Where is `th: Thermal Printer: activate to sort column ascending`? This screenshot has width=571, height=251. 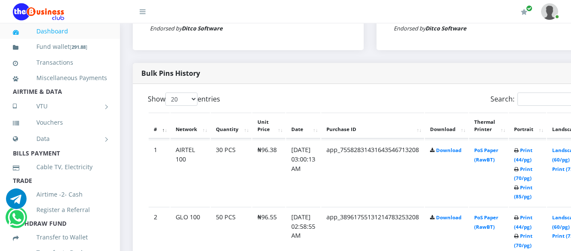
th: Thermal Printer: activate to sort column ascending is located at coordinates (488, 126).